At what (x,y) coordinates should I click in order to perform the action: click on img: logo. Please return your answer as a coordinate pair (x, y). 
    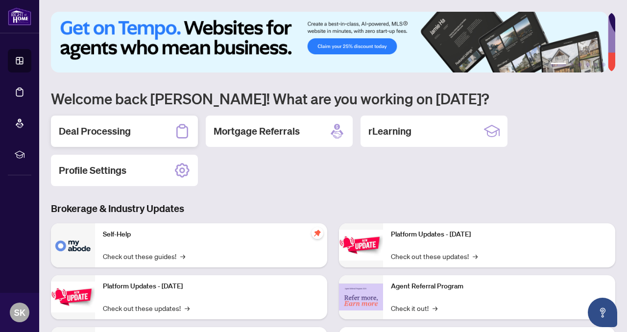
    Looking at the image, I should click on (20, 16).